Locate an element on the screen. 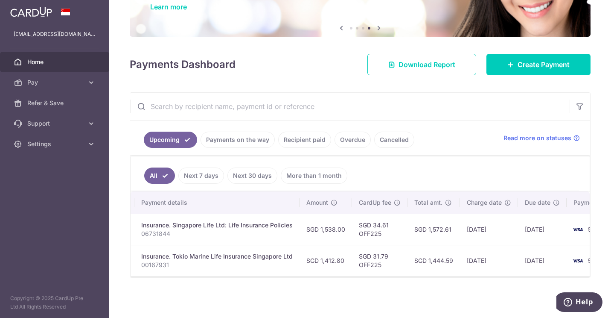 This screenshot has height=318, width=611. span: Help is located at coordinates (28, 10).